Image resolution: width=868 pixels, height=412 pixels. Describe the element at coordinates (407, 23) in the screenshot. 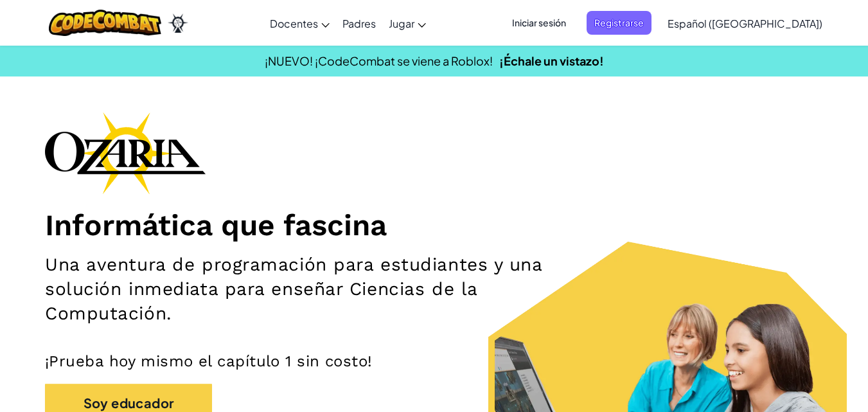

I see `a: Jugar` at that location.